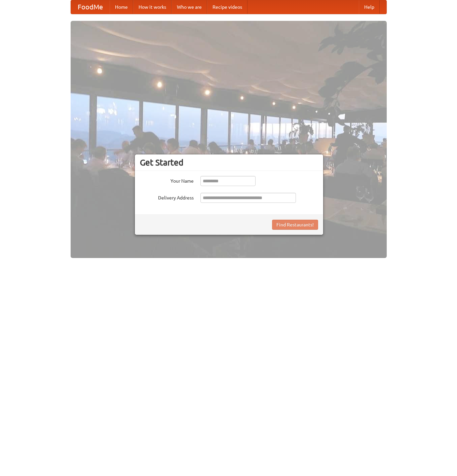  Describe the element at coordinates (167, 197) in the screenshot. I see `label: Delivery Address` at that location.